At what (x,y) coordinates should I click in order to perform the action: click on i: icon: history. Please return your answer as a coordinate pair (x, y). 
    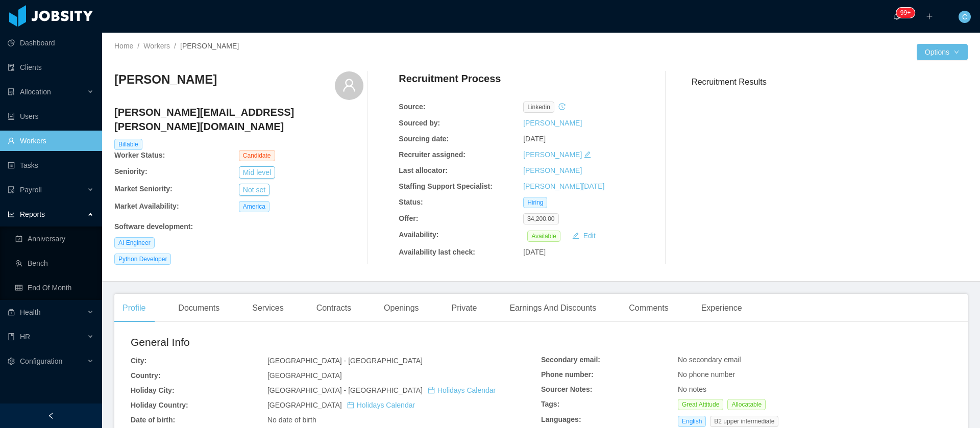
    Looking at the image, I should click on (562, 107).